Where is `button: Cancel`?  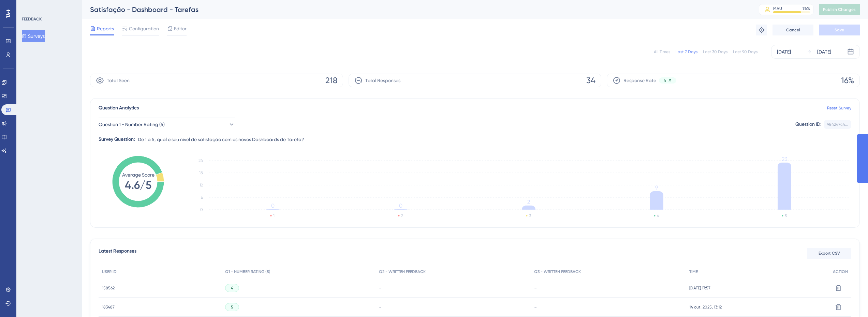
button: Cancel is located at coordinates (793, 30).